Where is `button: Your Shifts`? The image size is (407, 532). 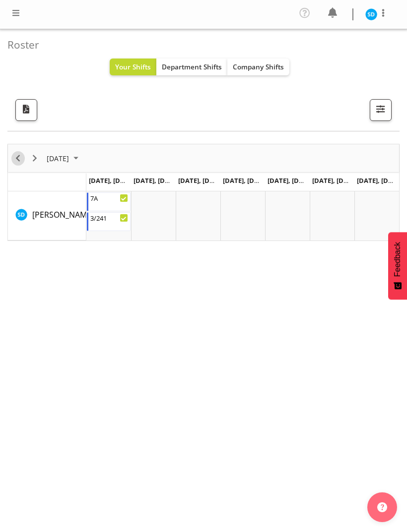
button: Your Shifts is located at coordinates (133, 67).